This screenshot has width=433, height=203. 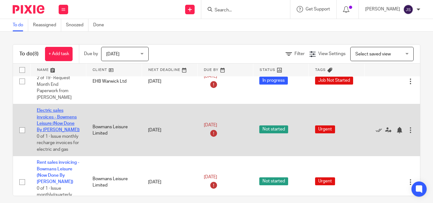 What do you see at coordinates (242, 10) in the screenshot?
I see `input: Search` at bounding box center [242, 10].